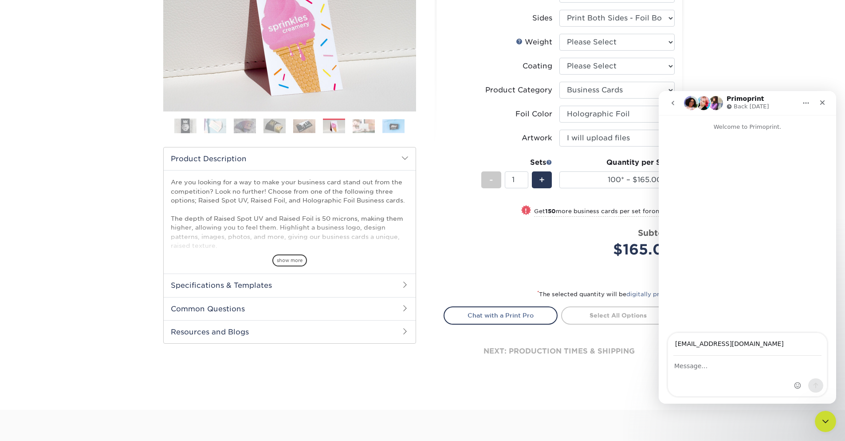 This screenshot has height=441, width=845. I want to click on input: Your email, so click(89, 253).